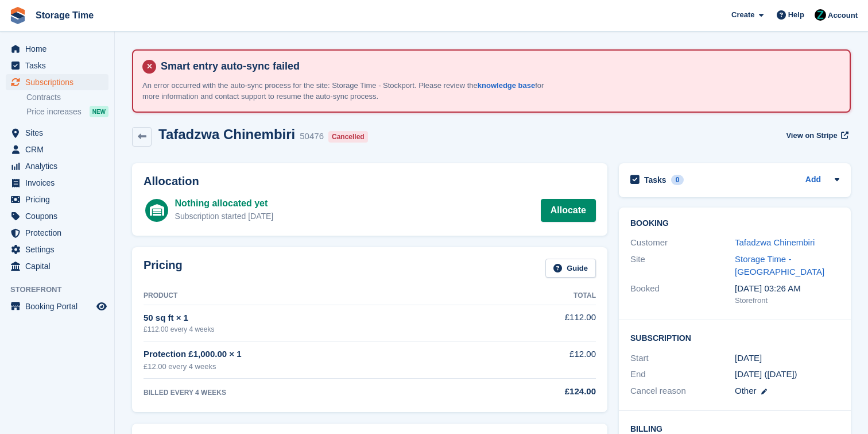 The width and height of the screenshot is (868, 434). What do you see at coordinates (60, 49) in the screenshot?
I see `span: Home` at bounding box center [60, 49].